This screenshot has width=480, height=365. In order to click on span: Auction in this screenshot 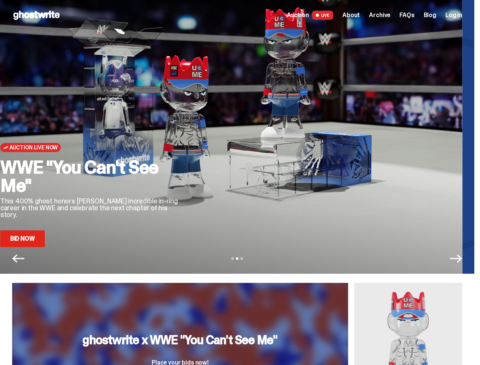, I will do `click(298, 15)`.